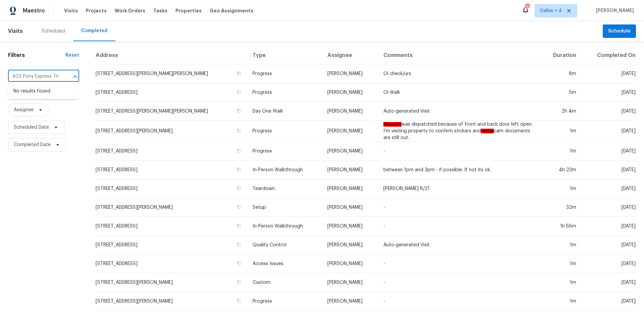 The width and height of the screenshot is (644, 313). Describe the element at coordinates (34, 76) in the screenshot. I see `input: Search for an address...` at that location.